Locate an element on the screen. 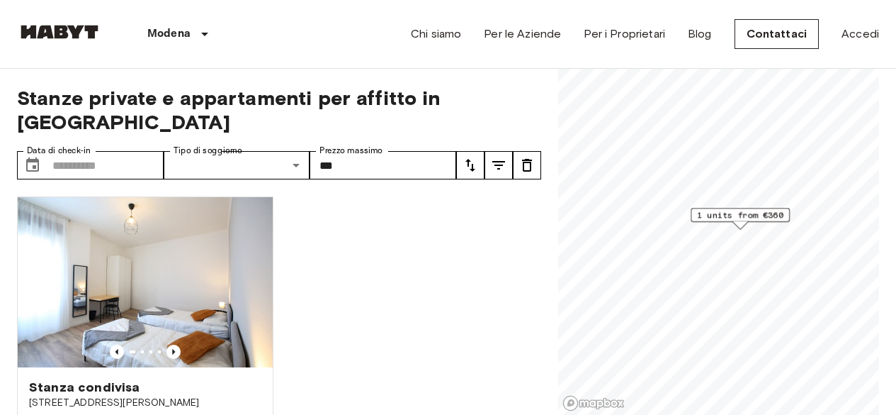 The height and width of the screenshot is (415, 896). button: Choose date is located at coordinates (33, 165).